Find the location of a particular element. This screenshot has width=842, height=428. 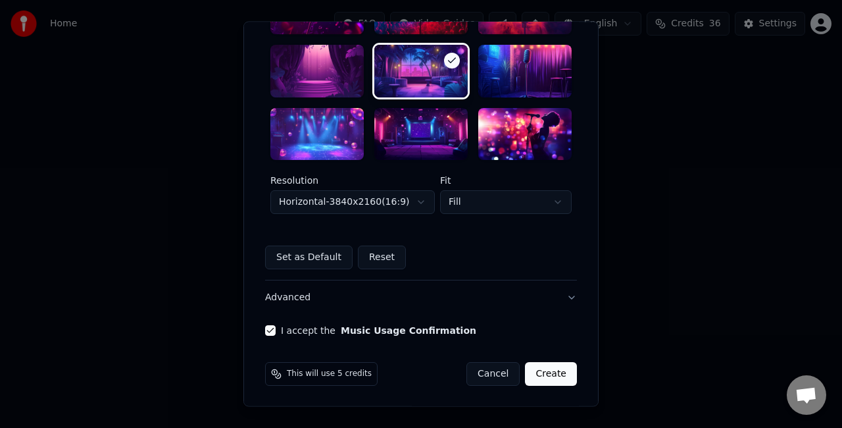

button: Create is located at coordinates (551, 374).